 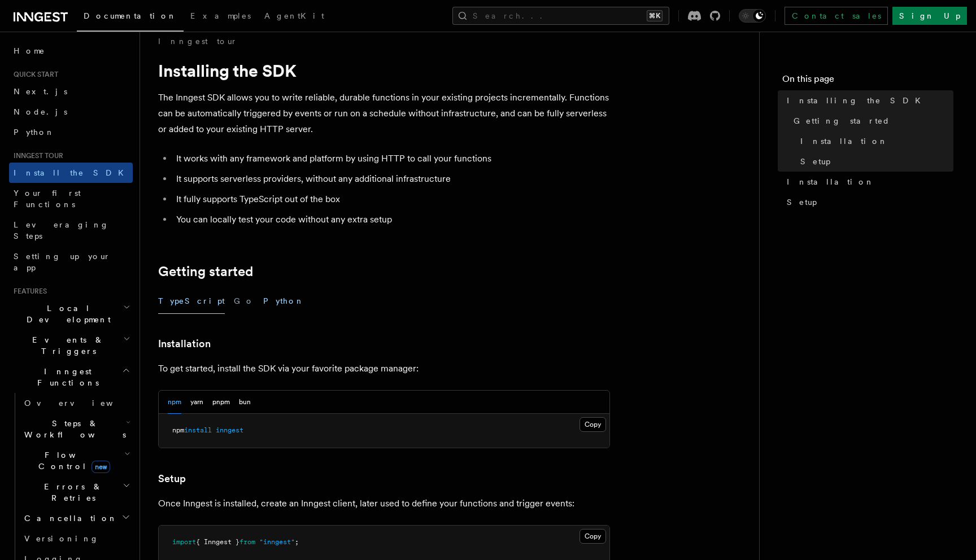 I want to click on a: Examples, so click(x=221, y=17).